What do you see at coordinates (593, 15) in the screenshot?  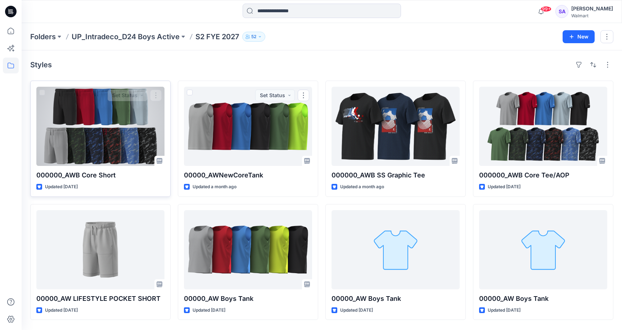 I see `div: Walmart` at bounding box center [593, 15].